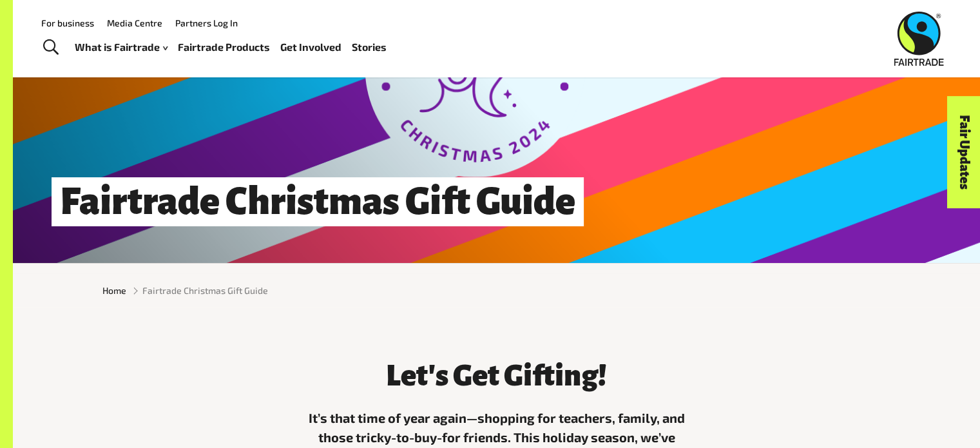 The image size is (980, 448). Describe the element at coordinates (919, 39) in the screenshot. I see `img: Fairtrade Australia New Zealand logo` at that location.